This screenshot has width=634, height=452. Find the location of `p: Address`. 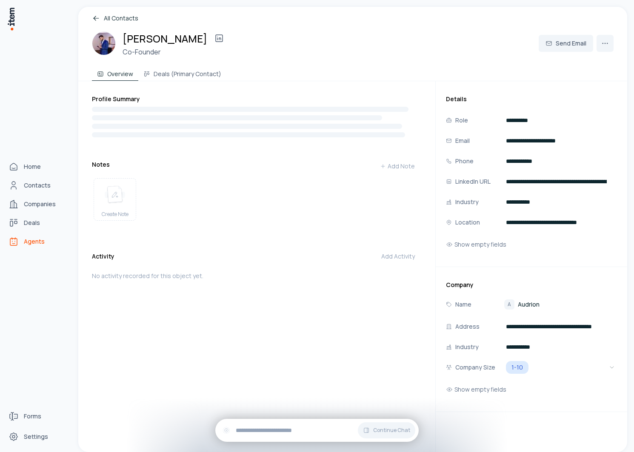

p: Address is located at coordinates (467, 327).